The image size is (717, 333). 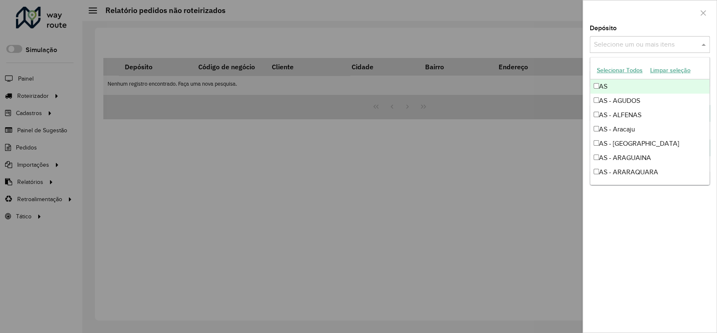 What do you see at coordinates (620, 70) in the screenshot?
I see `button: Selecionar Todos` at bounding box center [620, 70].